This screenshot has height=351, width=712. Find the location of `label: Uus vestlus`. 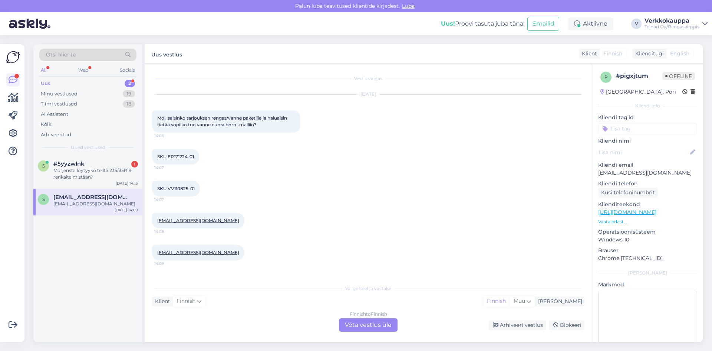

label: Uus vestlus is located at coordinates (167, 53).